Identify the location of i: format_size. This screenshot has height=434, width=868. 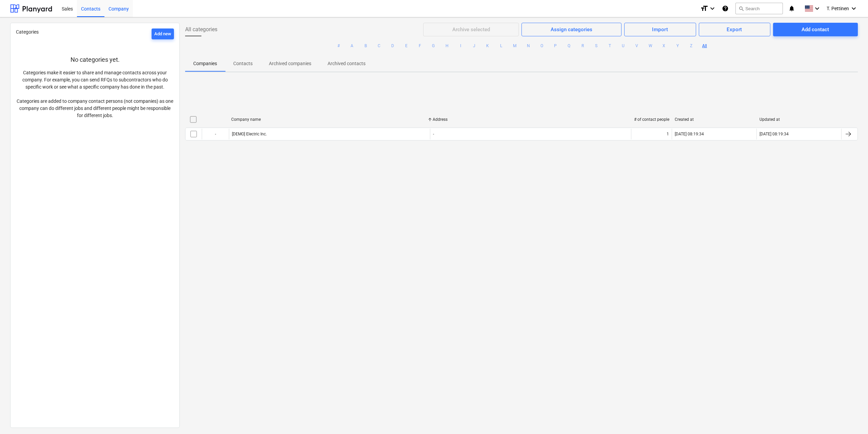
(705, 9).